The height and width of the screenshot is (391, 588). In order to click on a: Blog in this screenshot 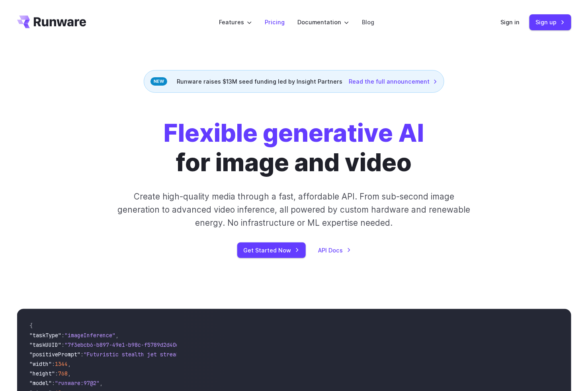, I will do `click(368, 22)`.